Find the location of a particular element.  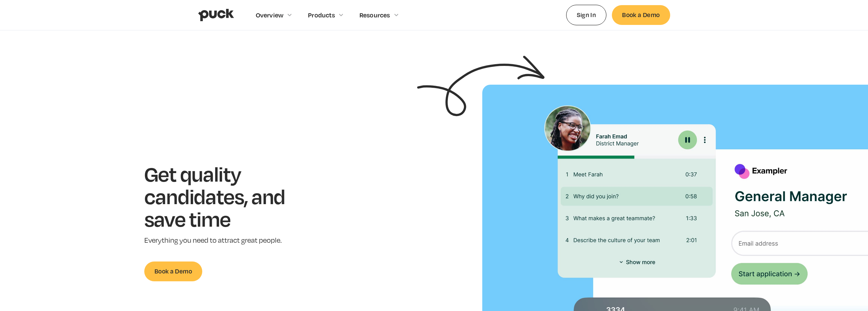

div: Overview is located at coordinates (270, 15).